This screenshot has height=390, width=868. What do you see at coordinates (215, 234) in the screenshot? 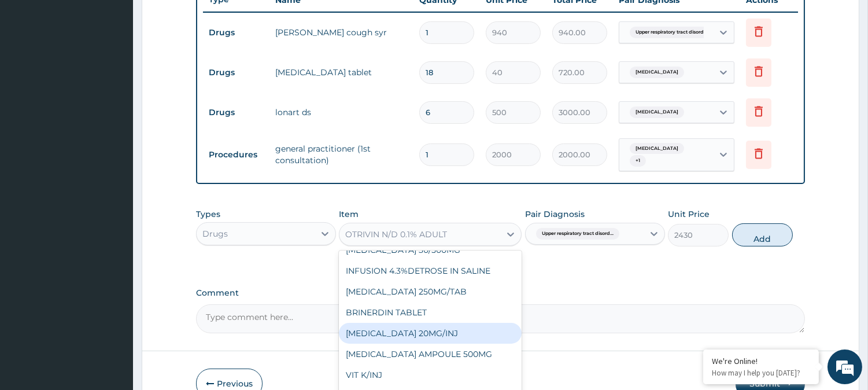
I see `div: Drugs` at bounding box center [215, 234].